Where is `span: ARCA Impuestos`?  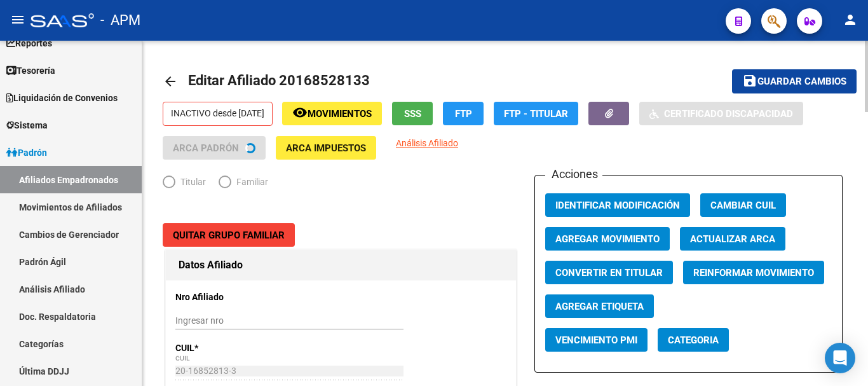
span: ARCA Impuestos is located at coordinates (326, 148).